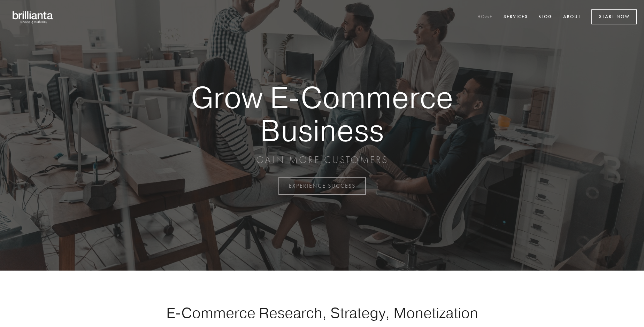 The height and width of the screenshot is (327, 644). I want to click on a: Start Now, so click(614, 17).